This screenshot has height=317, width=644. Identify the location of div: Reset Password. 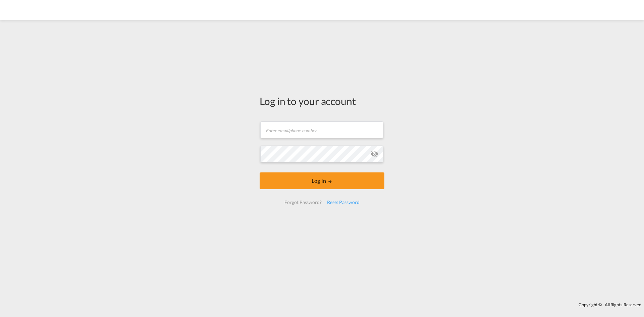
(343, 202).